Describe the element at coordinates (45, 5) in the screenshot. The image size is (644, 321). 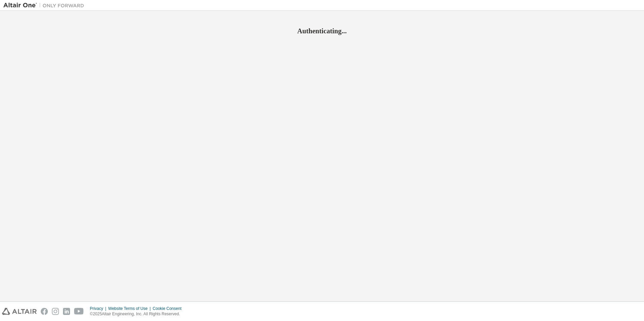
I see `img: Altair One` at that location.